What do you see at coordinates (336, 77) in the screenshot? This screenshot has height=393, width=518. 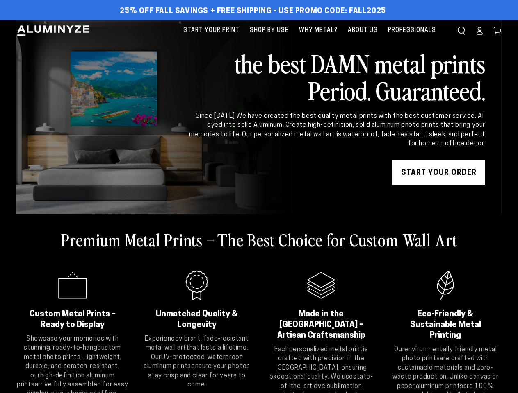 I see `h2: the best DAMN metal prints Period. Guaranteed.` at bounding box center [336, 77].